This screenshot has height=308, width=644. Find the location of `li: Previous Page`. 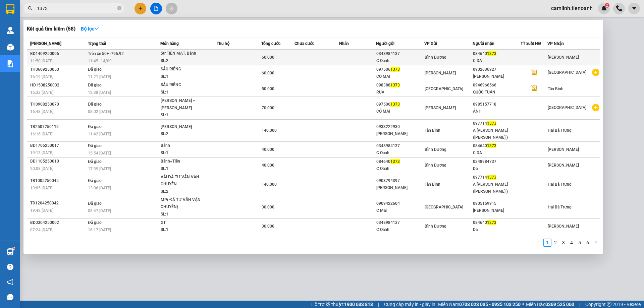

li: Previous Page is located at coordinates (540, 243).